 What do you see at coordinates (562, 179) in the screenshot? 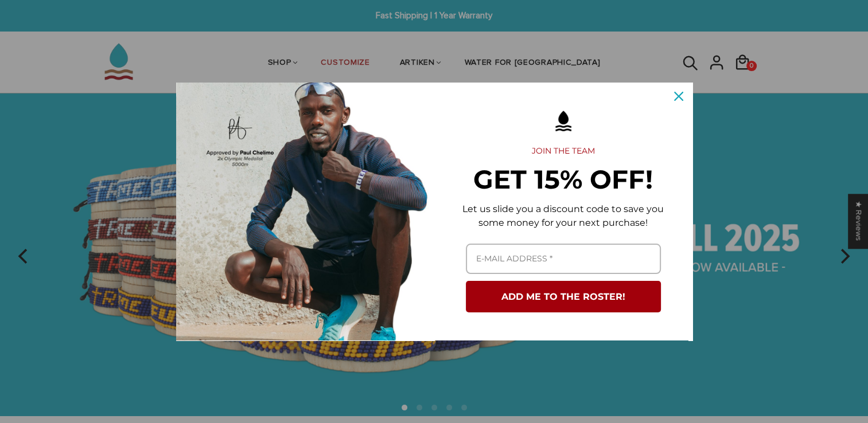
I see `strong: GET 15% OFF!` at bounding box center [562, 179].